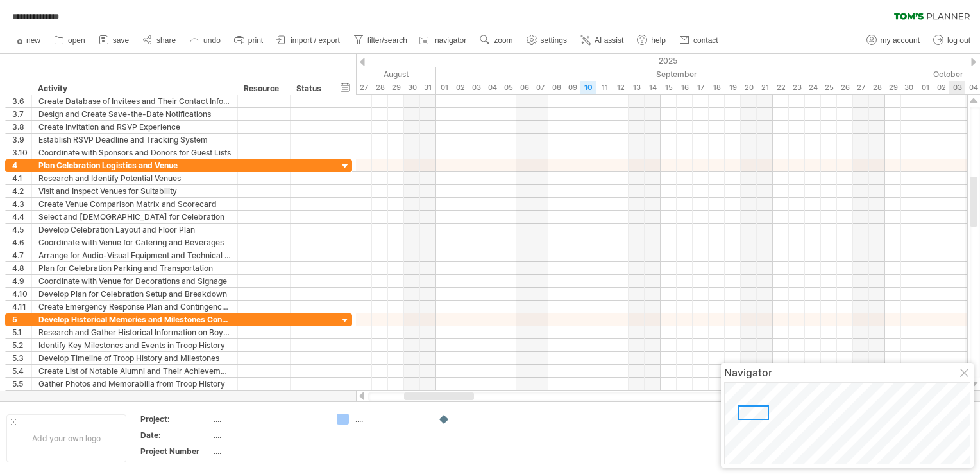 The width and height of the screenshot is (980, 474). Describe the element at coordinates (668, 88) in the screenshot. I see `div: Monday, 15 September 2025` at that location.